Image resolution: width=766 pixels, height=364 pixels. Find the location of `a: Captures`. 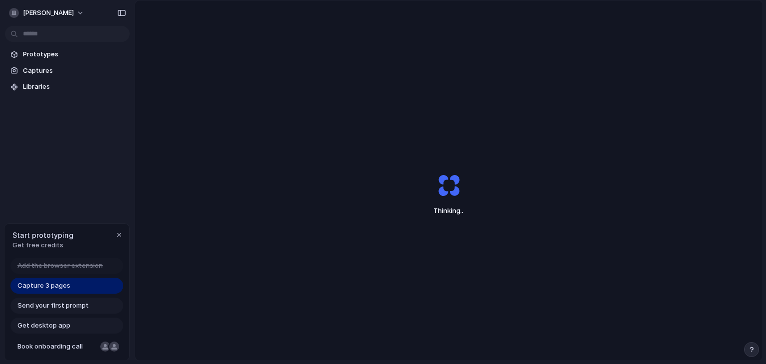

a: Captures is located at coordinates (67, 71).